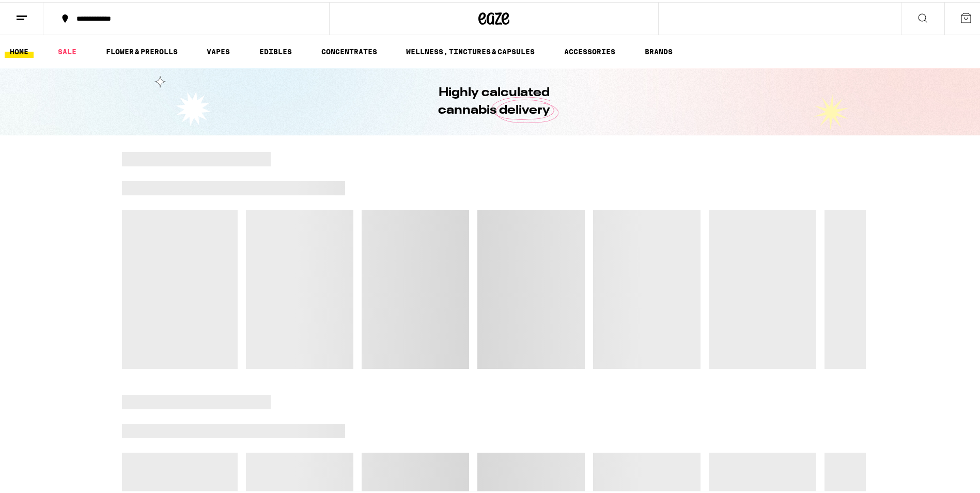  I want to click on a: BRANDS, so click(659, 50).